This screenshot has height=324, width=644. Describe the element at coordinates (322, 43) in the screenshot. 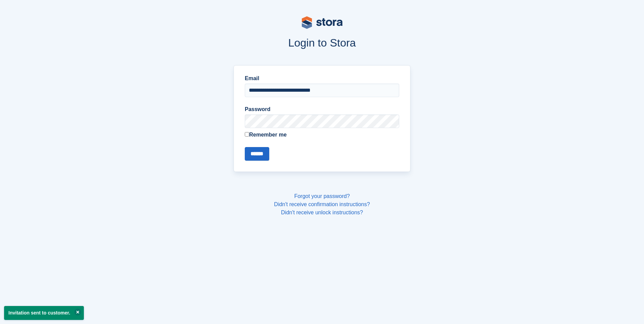

I see `h1: Login to Stora` at that location.